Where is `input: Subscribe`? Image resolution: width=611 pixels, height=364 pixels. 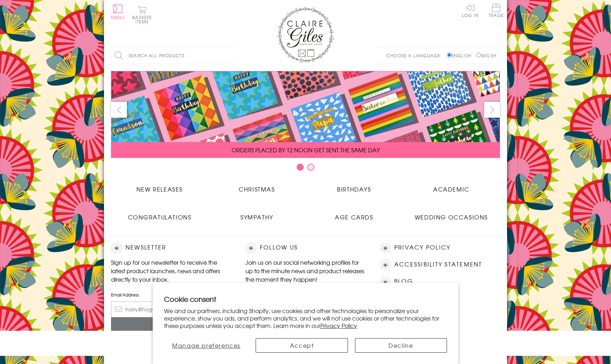
input: Subscribe is located at coordinates (171, 325).